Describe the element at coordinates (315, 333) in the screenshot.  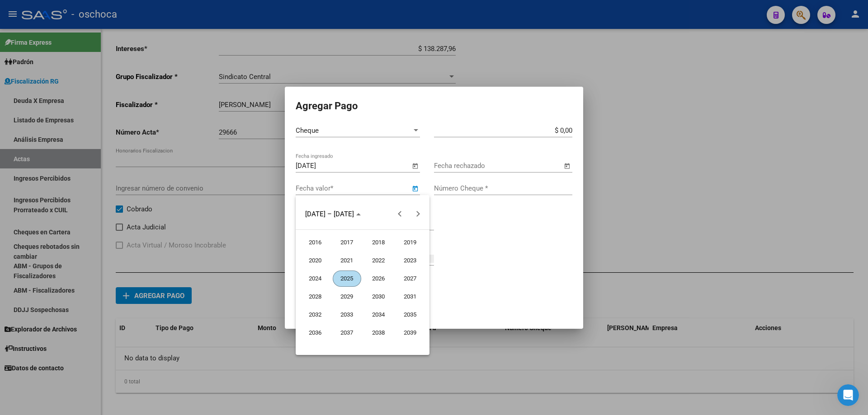
I see `button: 2036` at that location.